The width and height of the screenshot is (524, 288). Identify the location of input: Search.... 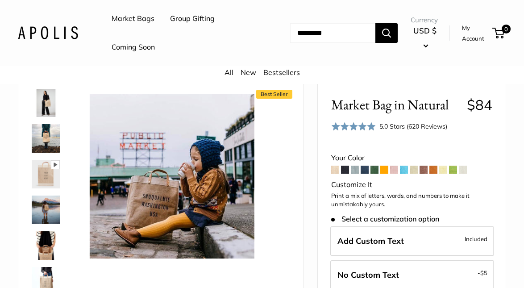
(333, 33).